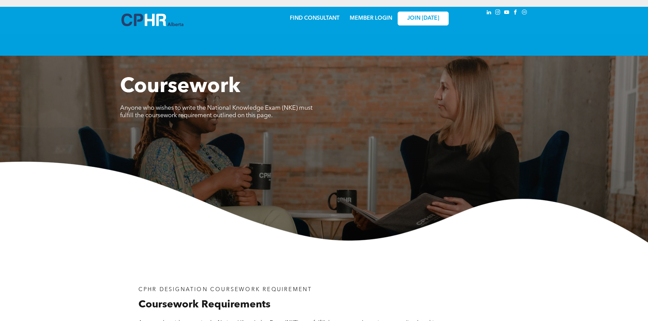 The width and height of the screenshot is (648, 321). Describe the element at coordinates (180, 87) in the screenshot. I see `span: Coursework` at that location.